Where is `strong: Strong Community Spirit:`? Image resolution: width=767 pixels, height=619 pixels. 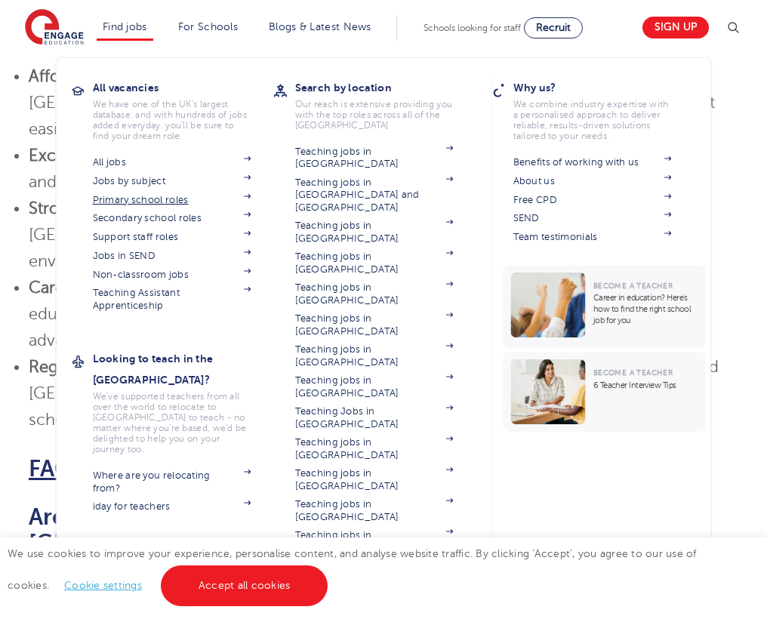
strong: Strong Community Spirit: is located at coordinates (125, 208).